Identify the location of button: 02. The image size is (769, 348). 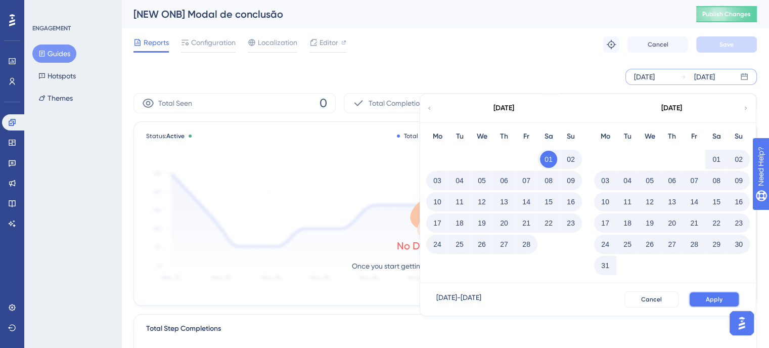
(571, 159).